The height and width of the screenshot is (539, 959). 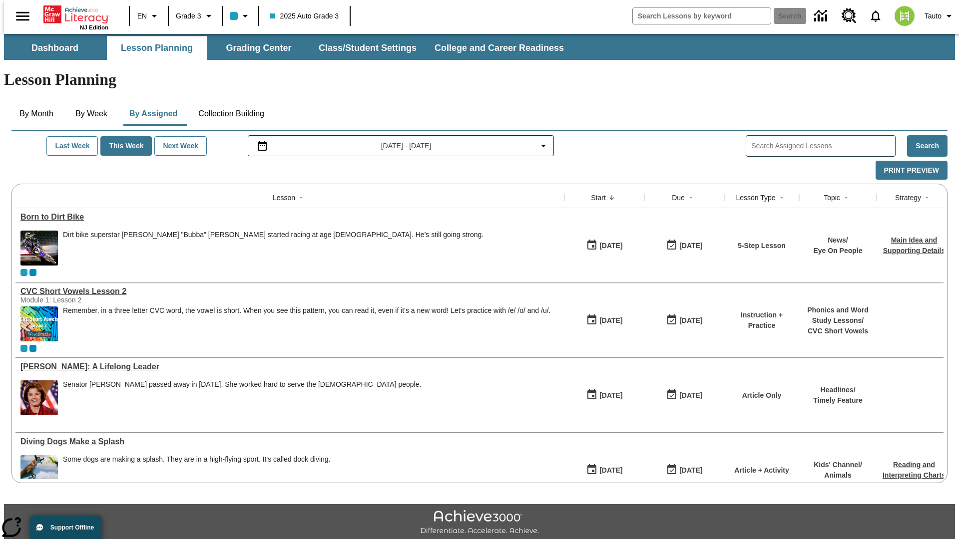 What do you see at coordinates (76, 17) in the screenshot?
I see `div: Home` at bounding box center [76, 17].